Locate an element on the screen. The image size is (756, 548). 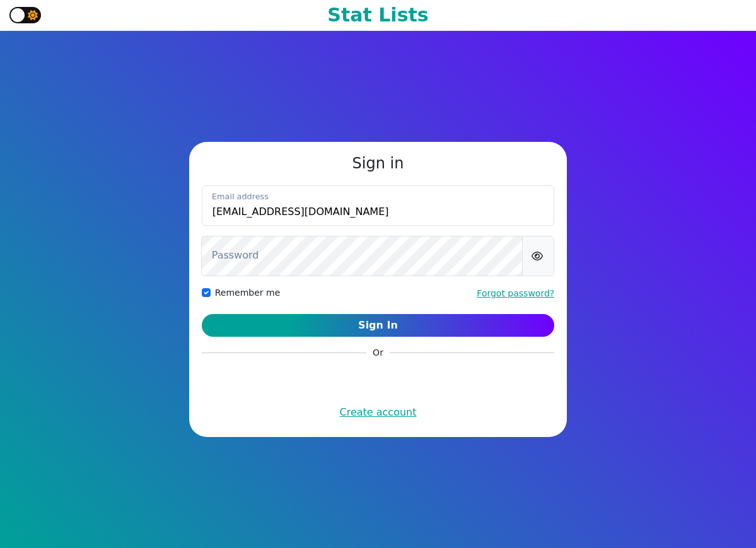
span: Or is located at coordinates (378, 353).